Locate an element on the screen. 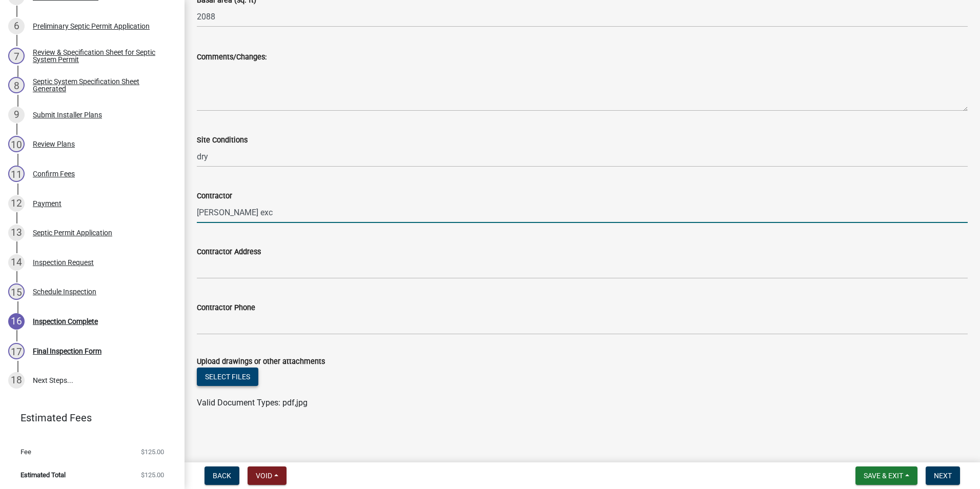 This screenshot has height=489, width=980. span: Valid Document Types: pdf,jpg is located at coordinates (252, 402).